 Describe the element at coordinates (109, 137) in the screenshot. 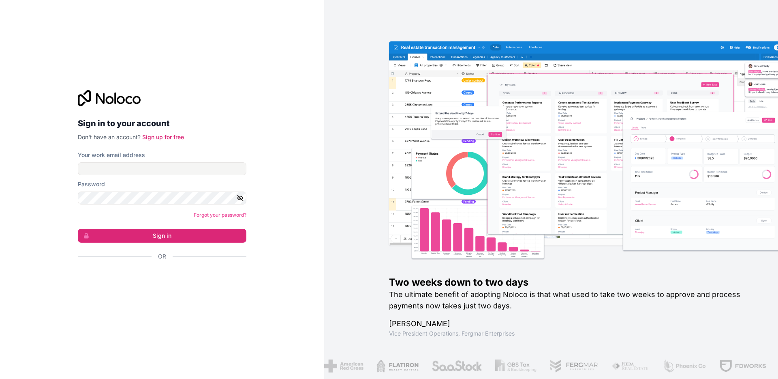

I see `span: Don't have an account?` at that location.